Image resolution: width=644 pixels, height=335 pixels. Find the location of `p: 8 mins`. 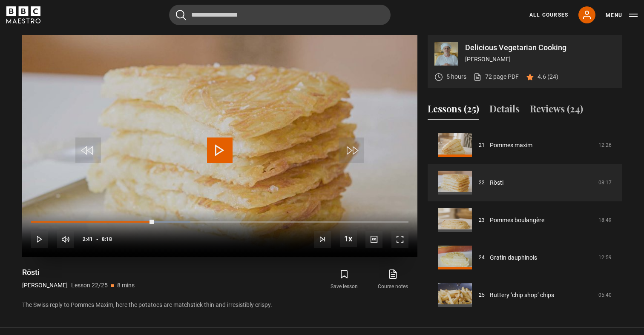

p: 8 mins is located at coordinates (125, 285).